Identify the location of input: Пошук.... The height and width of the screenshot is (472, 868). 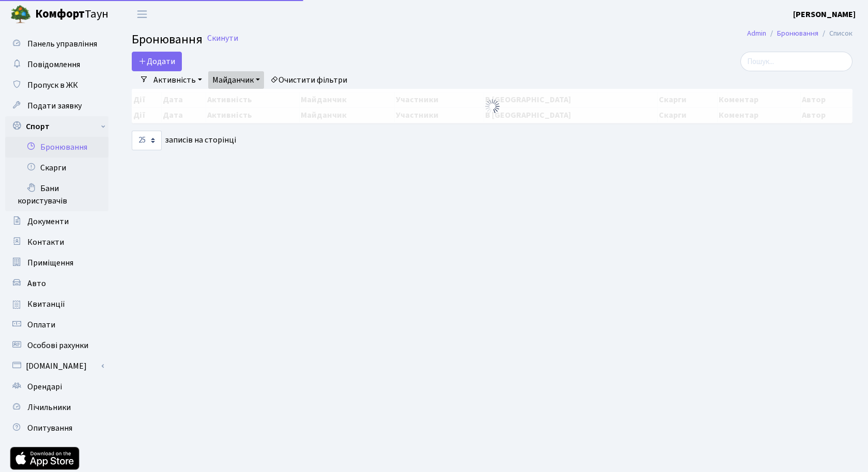
(796, 62).